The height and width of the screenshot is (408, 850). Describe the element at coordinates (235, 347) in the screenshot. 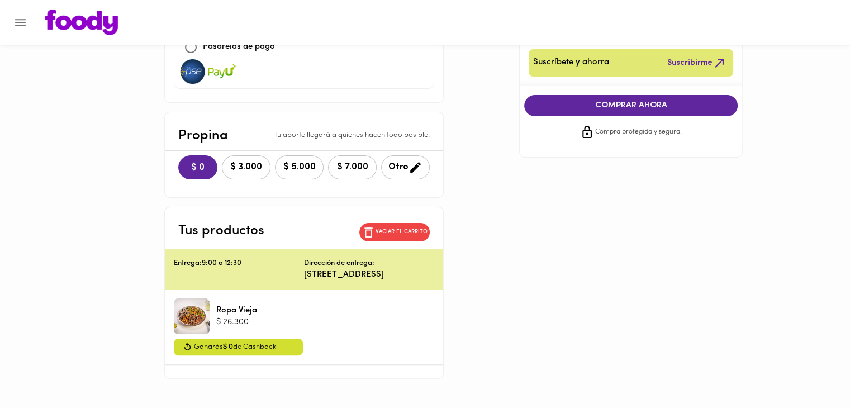

I see `span: Ganarás de Cashback` at that location.